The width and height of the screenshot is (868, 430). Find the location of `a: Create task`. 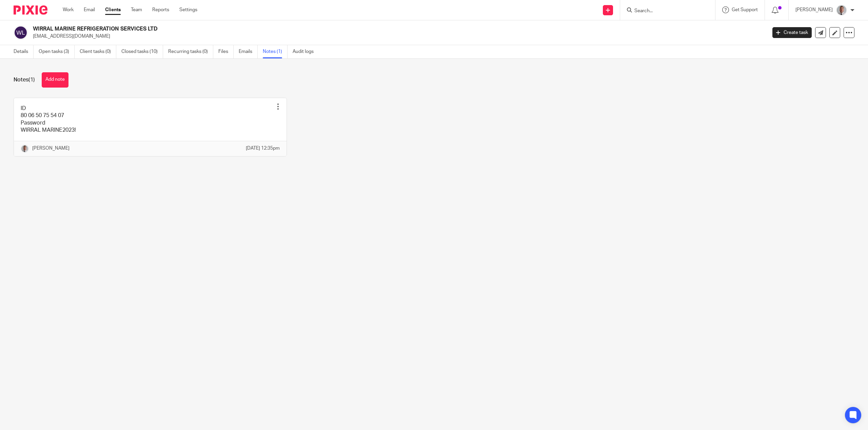

a: Create task is located at coordinates (792, 32).